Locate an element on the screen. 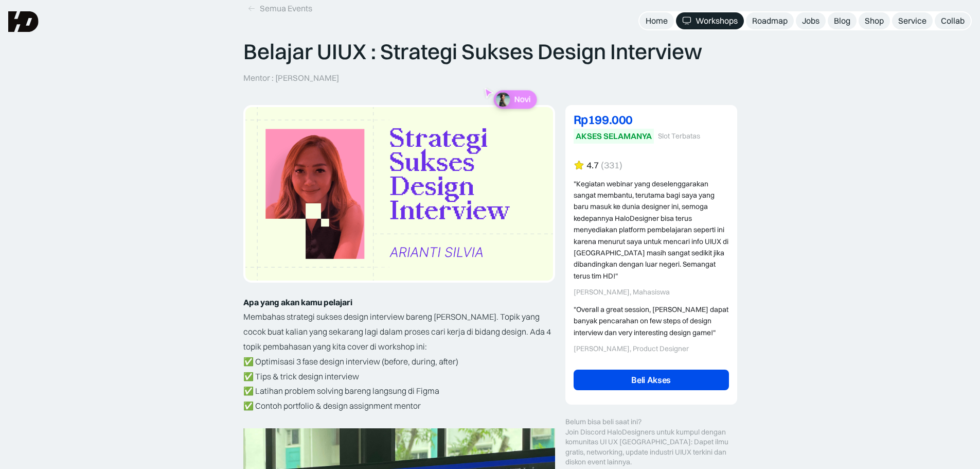  div: Collab is located at coordinates (953, 21).